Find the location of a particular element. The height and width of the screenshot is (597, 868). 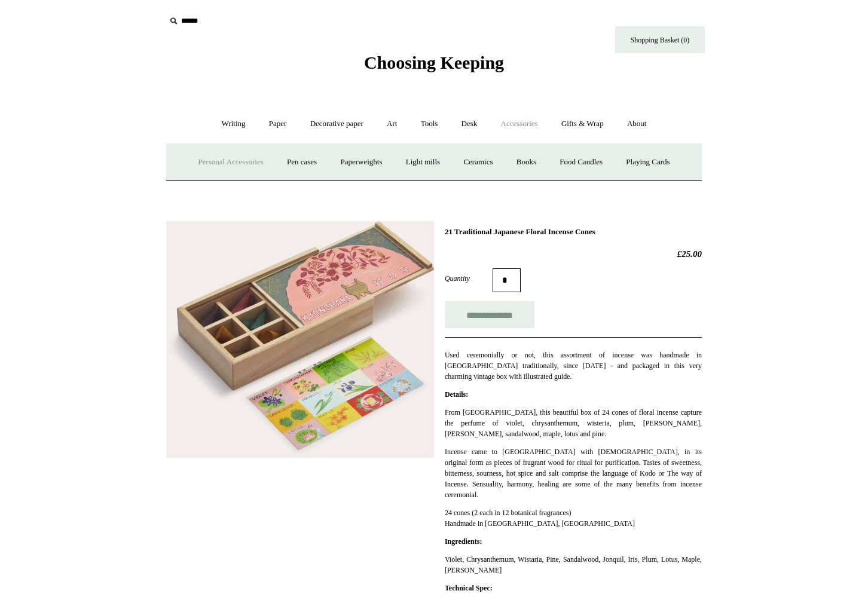

label: Quantity is located at coordinates (469, 278).